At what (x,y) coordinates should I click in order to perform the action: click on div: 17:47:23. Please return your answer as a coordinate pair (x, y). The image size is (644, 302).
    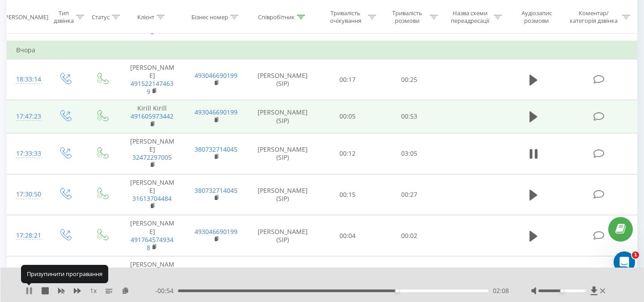
    Looking at the image, I should click on (27, 116).